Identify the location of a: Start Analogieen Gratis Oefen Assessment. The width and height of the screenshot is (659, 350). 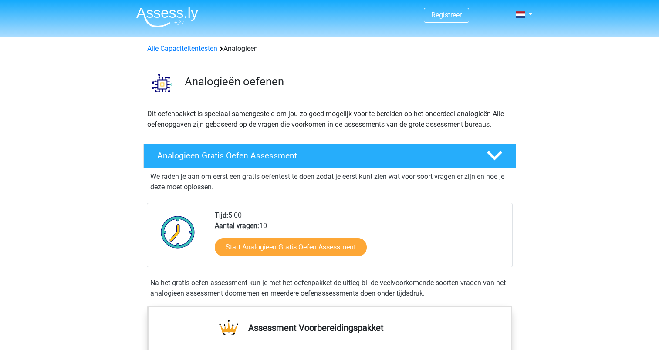
(291, 247).